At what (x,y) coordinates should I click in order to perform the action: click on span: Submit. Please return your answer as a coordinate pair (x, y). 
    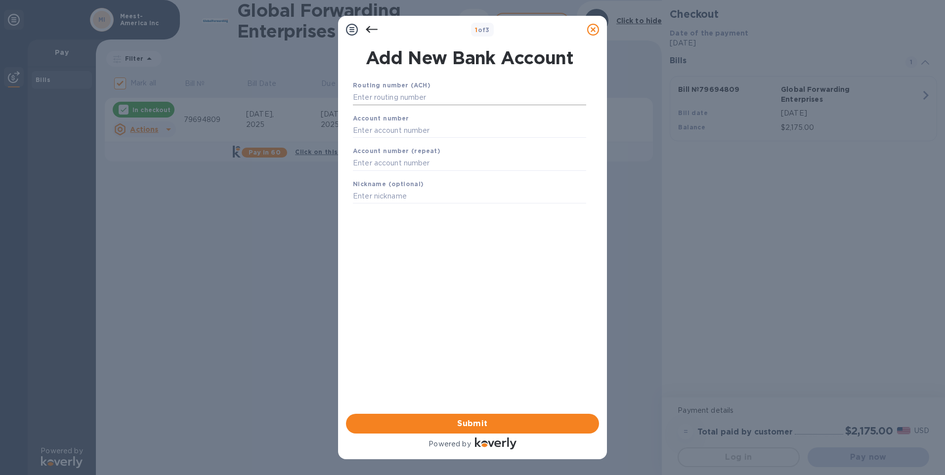
    Looking at the image, I should click on (472, 424).